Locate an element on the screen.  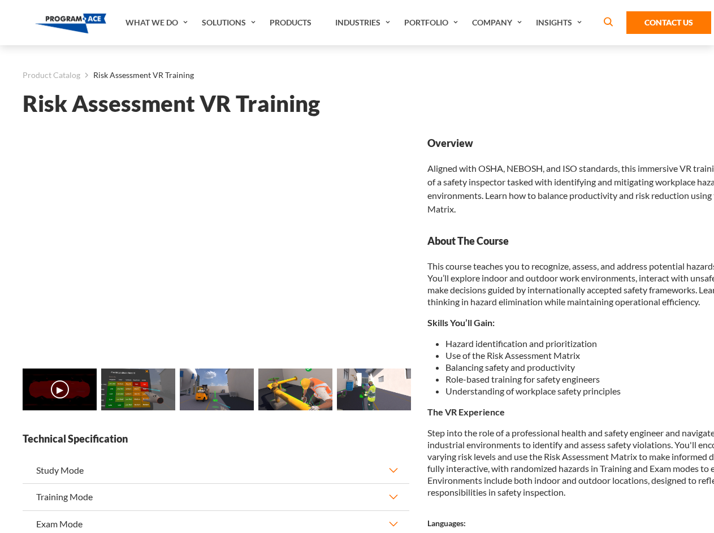
img: Risk Assessment VR Training - Preview 4 is located at coordinates (374, 390).